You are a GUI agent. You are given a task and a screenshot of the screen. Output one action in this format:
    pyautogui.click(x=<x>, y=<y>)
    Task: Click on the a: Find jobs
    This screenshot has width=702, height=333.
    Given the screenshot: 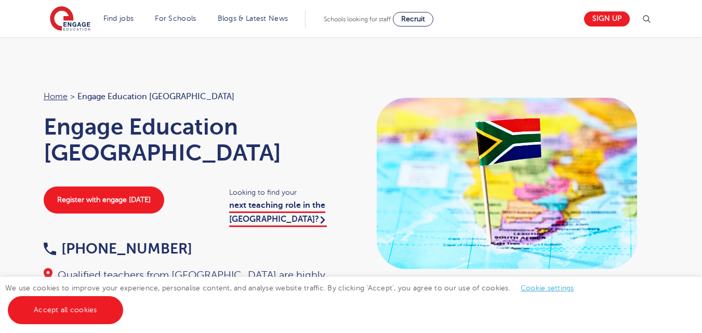 What is the action you would take?
    pyautogui.click(x=118, y=18)
    